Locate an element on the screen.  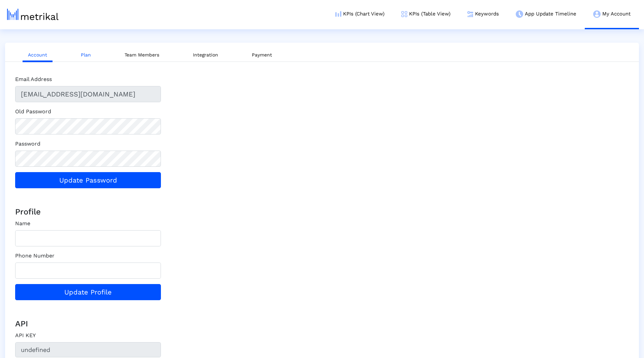
button: Update Password is located at coordinates (88, 180).